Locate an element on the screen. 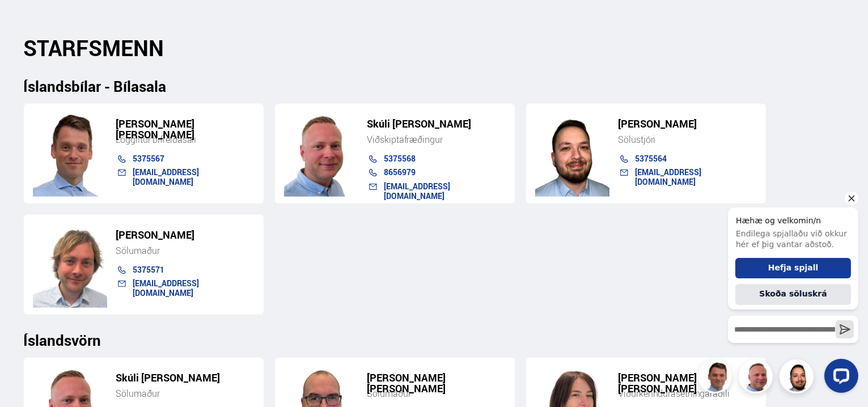  div: Viðurkenndur is located at coordinates (688, 393).